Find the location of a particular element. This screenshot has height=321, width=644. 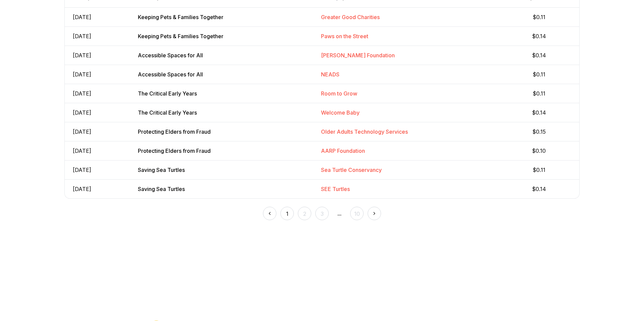

span: SEE Turtles is located at coordinates (336, 189).